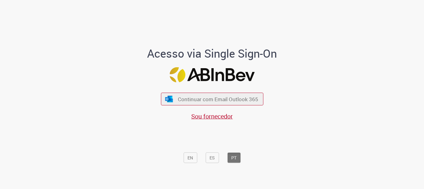 Image resolution: width=424 pixels, height=189 pixels. What do you see at coordinates (212, 157) in the screenshot?
I see `button: ES` at bounding box center [212, 157].